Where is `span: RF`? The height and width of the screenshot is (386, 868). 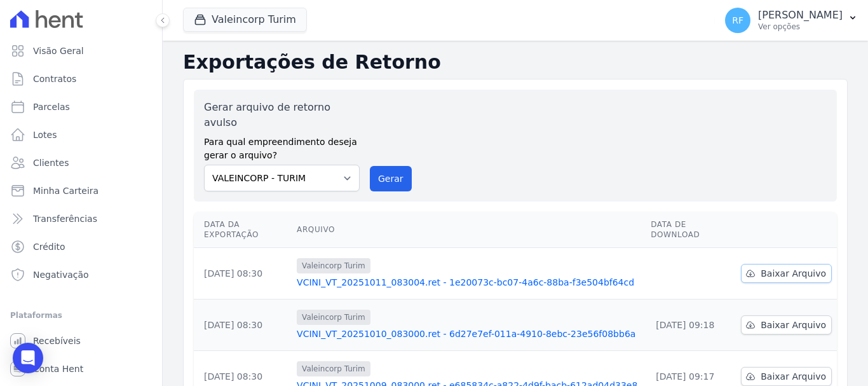 span: RF is located at coordinates (738, 20).